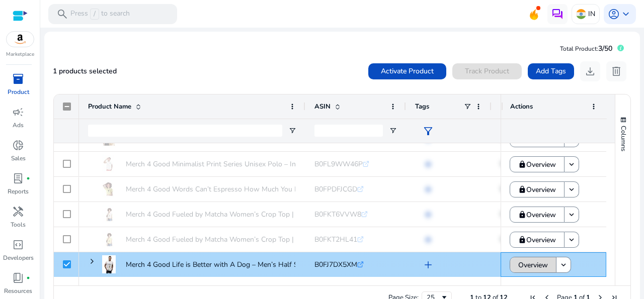 This screenshot has width=644, height=299. I want to click on input: ASIN Filter Input, so click(348, 131).